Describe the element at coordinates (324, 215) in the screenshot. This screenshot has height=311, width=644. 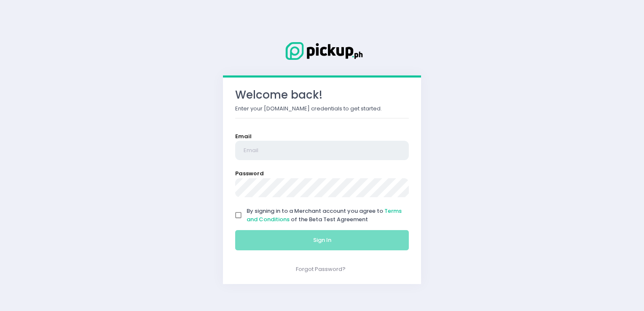
I see `a: Terms and Conditions` at that location.